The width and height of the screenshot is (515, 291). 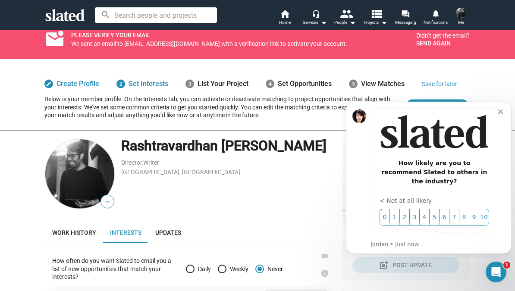 What do you see at coordinates (440, 84) in the screenshot?
I see `button: Save for later` at bounding box center [440, 84].